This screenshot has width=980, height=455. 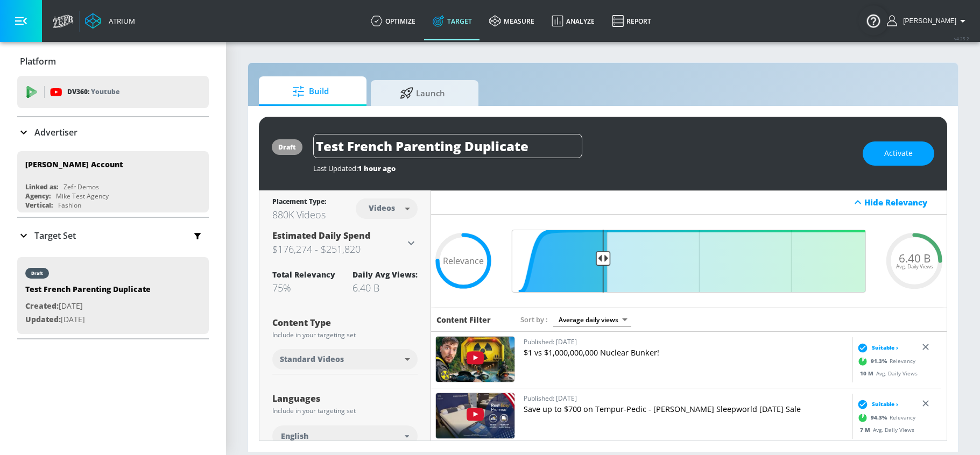 I want to click on div: English, so click(x=345, y=437).